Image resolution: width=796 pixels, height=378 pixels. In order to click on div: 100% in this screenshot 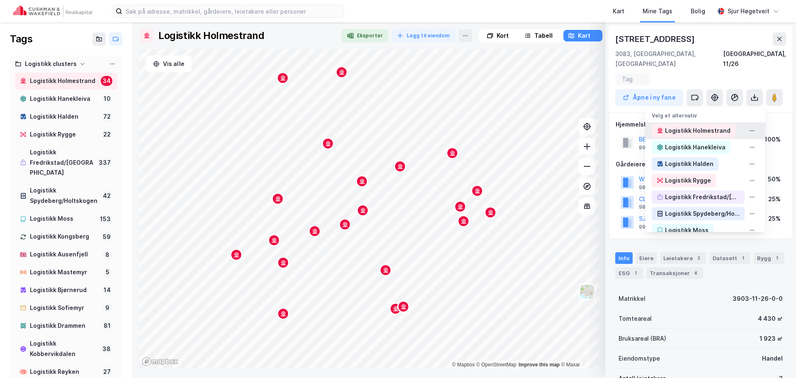, I will do `click(772, 139)`.